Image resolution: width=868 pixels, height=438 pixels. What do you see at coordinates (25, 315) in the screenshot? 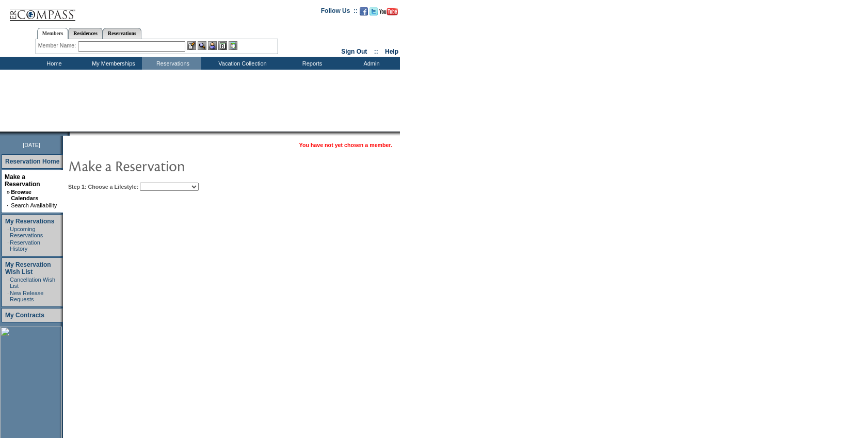
I see `a: My Contracts` at bounding box center [25, 315].